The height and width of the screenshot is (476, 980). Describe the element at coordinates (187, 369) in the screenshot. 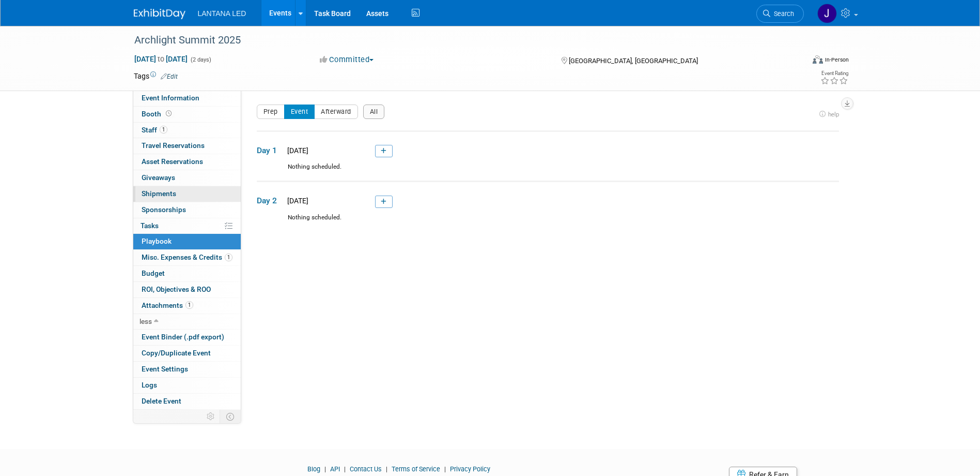

I see `a: Event Settings` at that location.